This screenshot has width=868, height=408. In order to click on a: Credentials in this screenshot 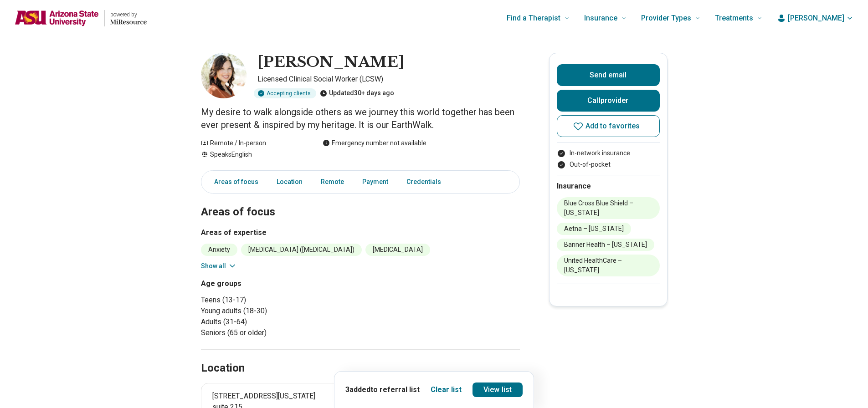, I will do `click(426, 182)`.